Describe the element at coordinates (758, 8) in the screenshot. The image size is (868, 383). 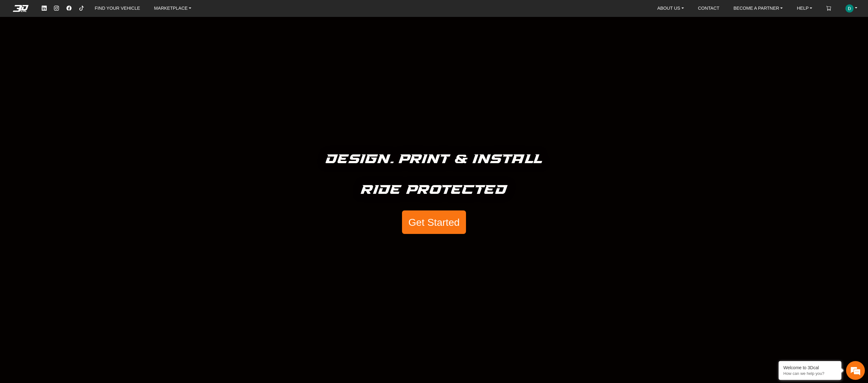
I see `a: BECOME A PARTNER` at that location.